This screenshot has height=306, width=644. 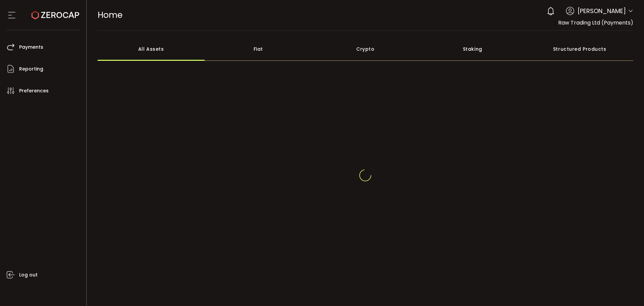 I want to click on span: Reporting, so click(x=31, y=69).